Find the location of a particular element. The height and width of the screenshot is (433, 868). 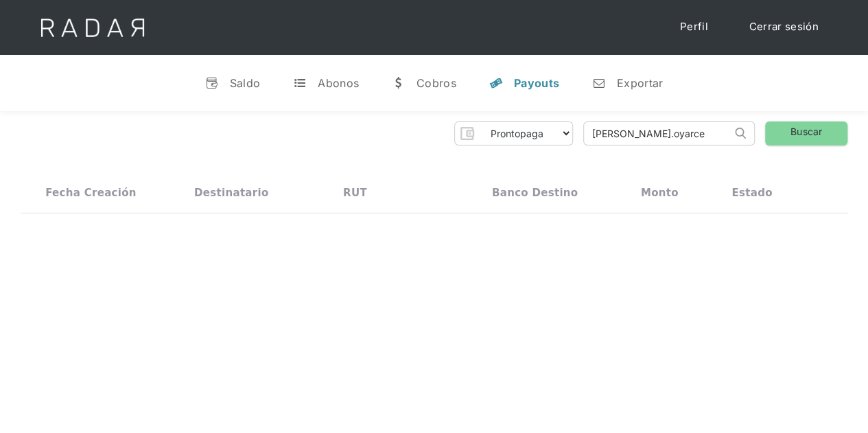

div: Exportar is located at coordinates (639, 83).